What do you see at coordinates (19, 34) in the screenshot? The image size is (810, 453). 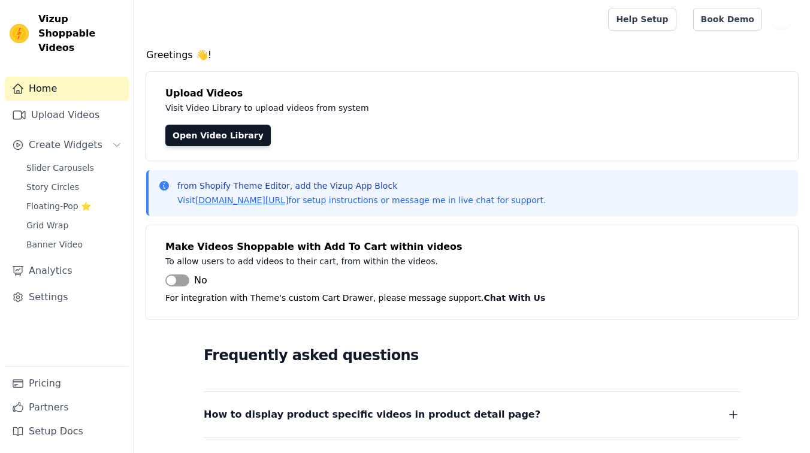 I see `img: Vizup` at bounding box center [19, 34].